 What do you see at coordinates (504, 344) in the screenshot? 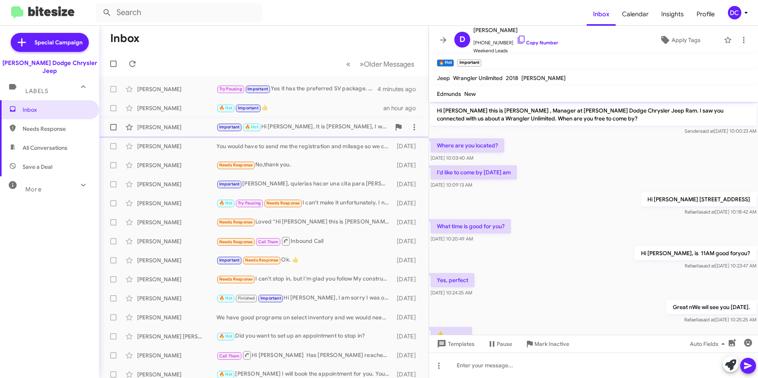
I see `span: Pause` at bounding box center [504, 344].